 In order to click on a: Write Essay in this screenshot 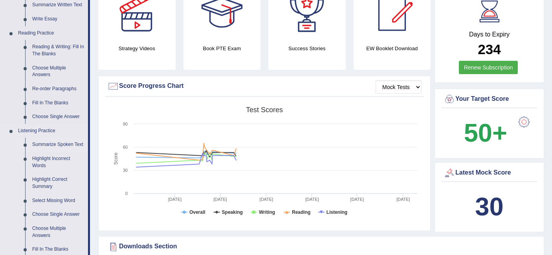, I will do `click(58, 19)`.